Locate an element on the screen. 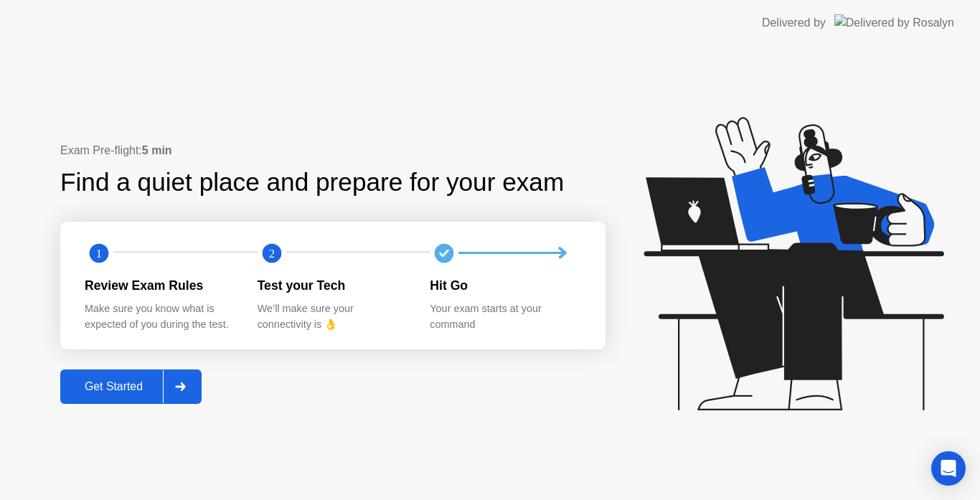 The height and width of the screenshot is (500, 980). div: Review Exam Rules is located at coordinates (159, 286).